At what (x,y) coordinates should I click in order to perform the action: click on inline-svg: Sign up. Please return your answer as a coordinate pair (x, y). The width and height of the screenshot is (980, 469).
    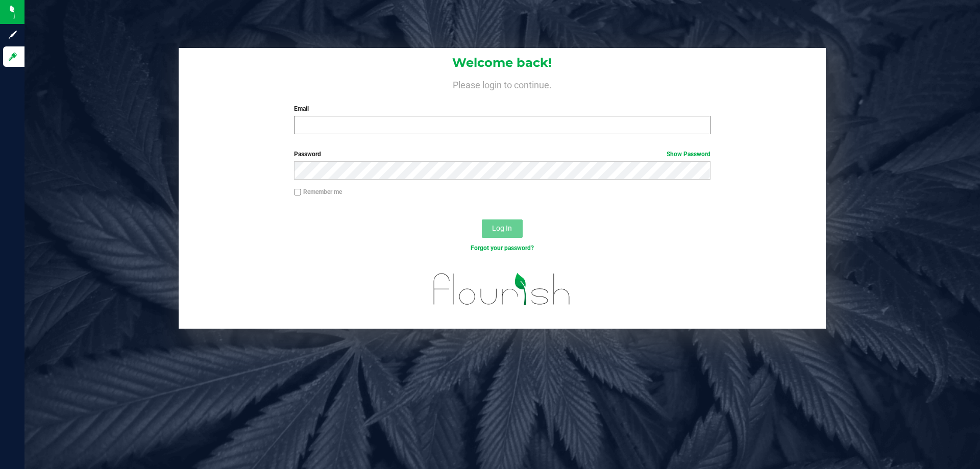
    Looking at the image, I should click on (12, 35).